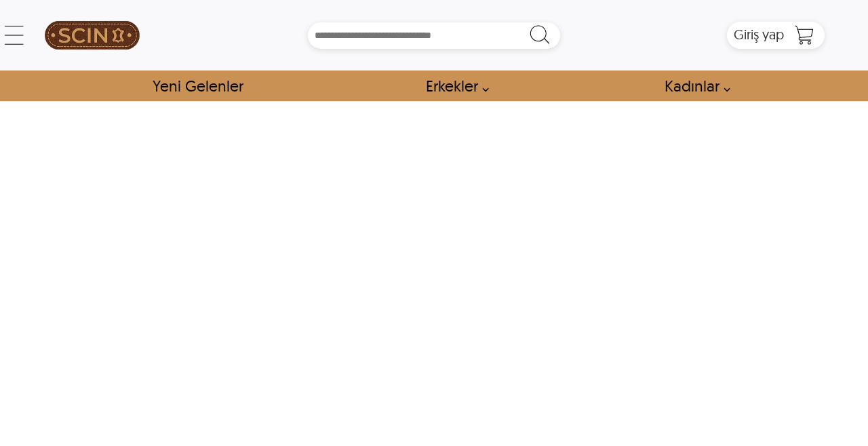 The width and height of the screenshot is (868, 446). Describe the element at coordinates (453, 85) in the screenshot. I see `a: erkek deri ceketleri satın al` at that location.